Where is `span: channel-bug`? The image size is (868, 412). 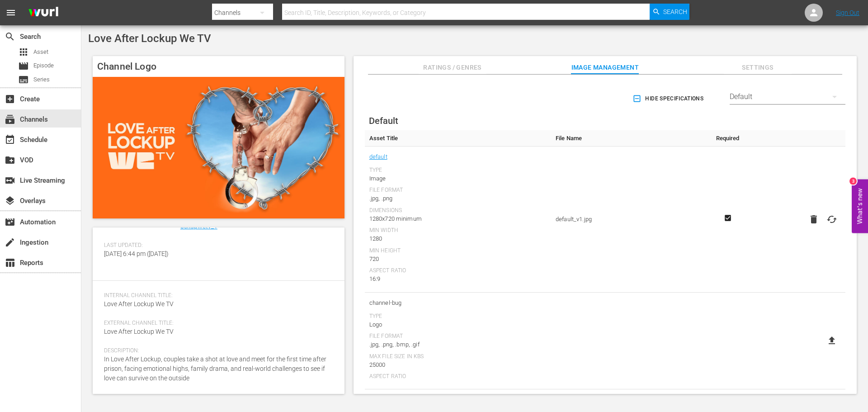
span: channel-bug is located at coordinates (458, 303).